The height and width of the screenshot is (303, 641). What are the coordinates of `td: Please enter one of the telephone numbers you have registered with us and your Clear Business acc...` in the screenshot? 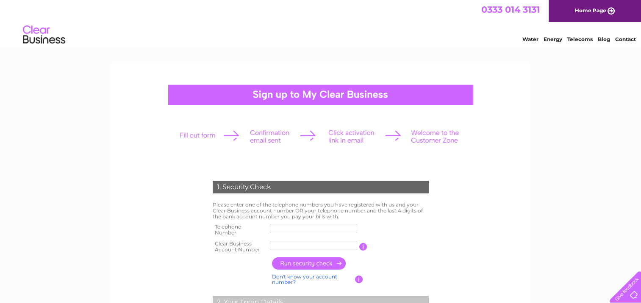 It's located at (321, 211).